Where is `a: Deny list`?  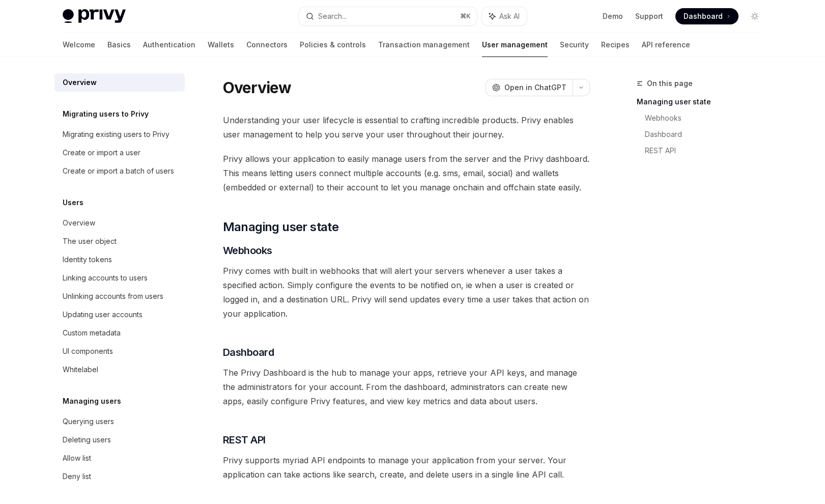 a: Deny list is located at coordinates (120, 477).